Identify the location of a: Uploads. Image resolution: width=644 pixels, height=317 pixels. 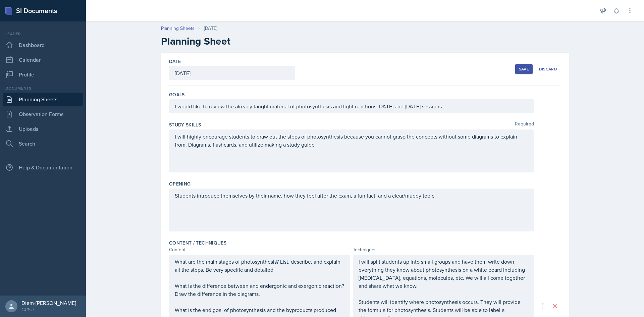
(43, 129).